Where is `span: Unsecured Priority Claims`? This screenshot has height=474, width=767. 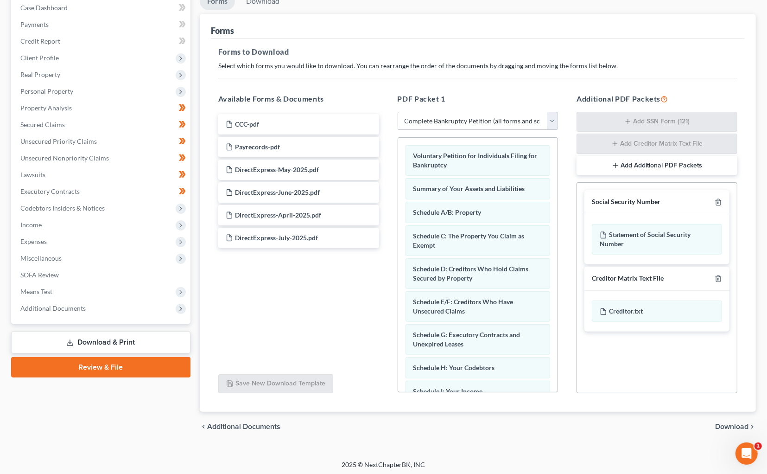 span: Unsecured Priority Claims is located at coordinates (58, 141).